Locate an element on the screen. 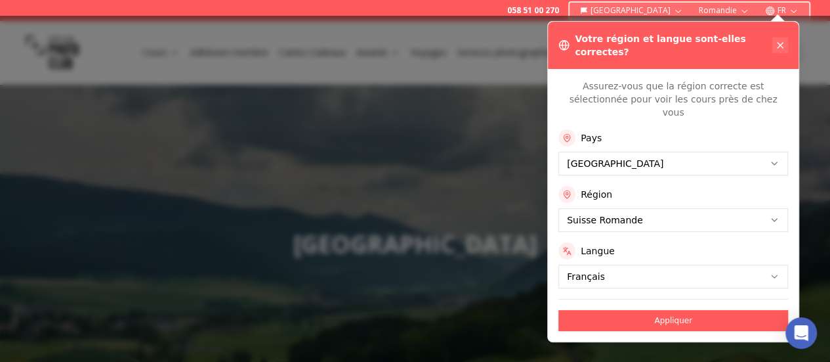  button: Appliquer is located at coordinates (673, 320).